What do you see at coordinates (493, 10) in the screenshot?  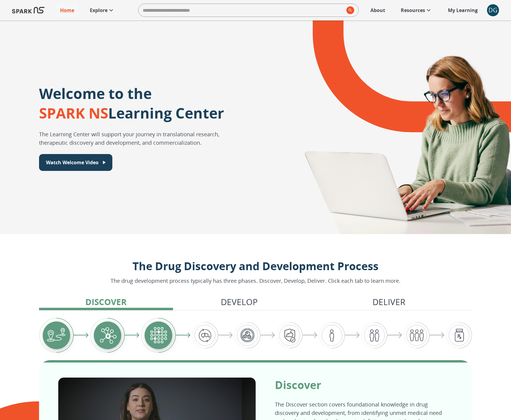 I see `div: DG` at bounding box center [493, 10].